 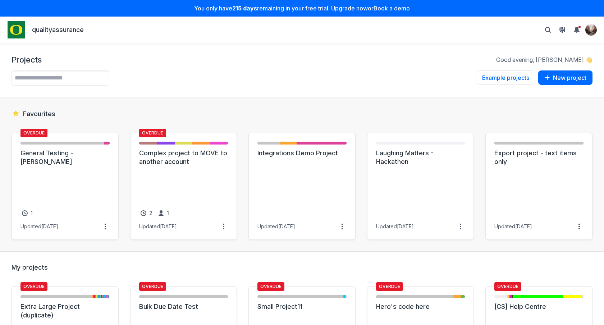 I want to click on p: qualityassurance, so click(x=58, y=30).